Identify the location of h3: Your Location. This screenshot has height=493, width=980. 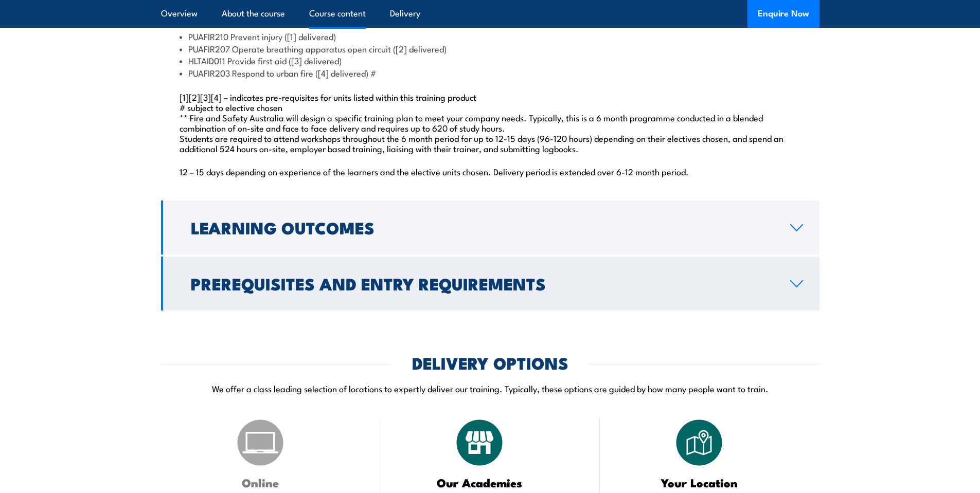
(699, 482).